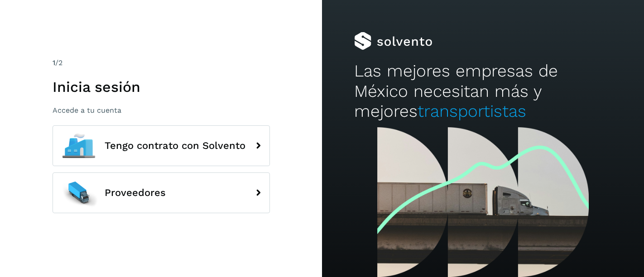  Describe the element at coordinates (472, 111) in the screenshot. I see `span: transportistas` at that location.